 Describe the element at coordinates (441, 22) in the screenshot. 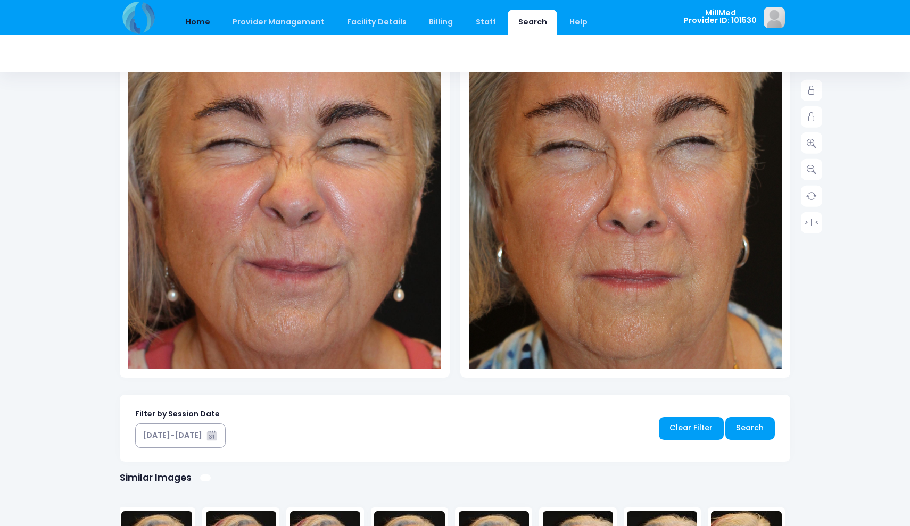

I see `a: Billing` at that location.